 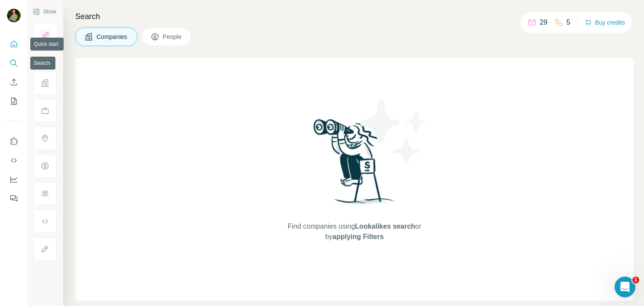 What do you see at coordinates (14, 63) in the screenshot?
I see `button: Search` at bounding box center [14, 63].